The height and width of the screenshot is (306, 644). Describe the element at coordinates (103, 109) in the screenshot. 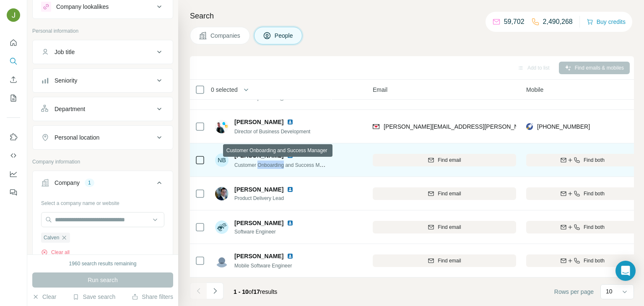

I see `button: Department` at that location.